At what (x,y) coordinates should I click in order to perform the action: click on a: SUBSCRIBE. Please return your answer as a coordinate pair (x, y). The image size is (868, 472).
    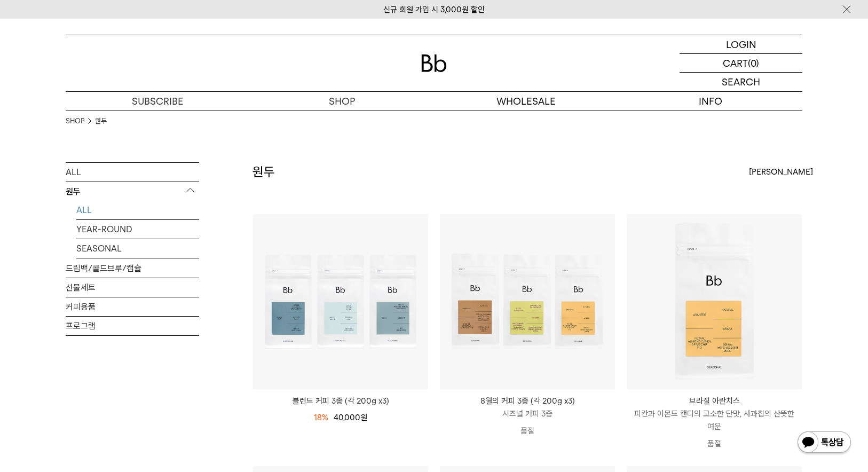
    Looking at the image, I should click on (157, 101).